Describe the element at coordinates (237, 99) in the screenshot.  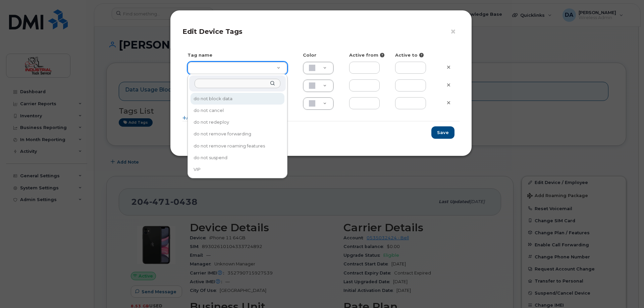
I see `div: do not block data` at that location.